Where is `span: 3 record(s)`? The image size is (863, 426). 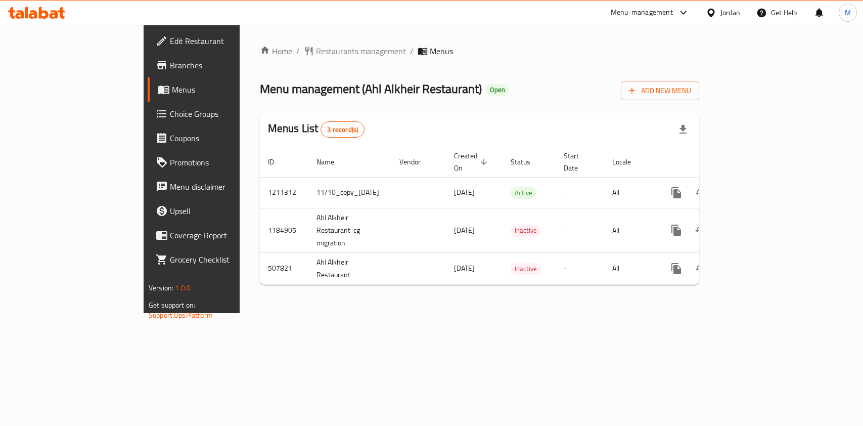 span: 3 record(s) is located at coordinates (342, 129).